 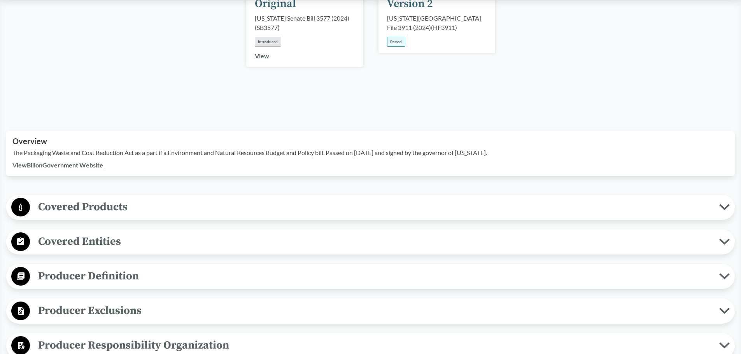 What do you see at coordinates (396, 42) in the screenshot?
I see `div: Passed` at bounding box center [396, 42].